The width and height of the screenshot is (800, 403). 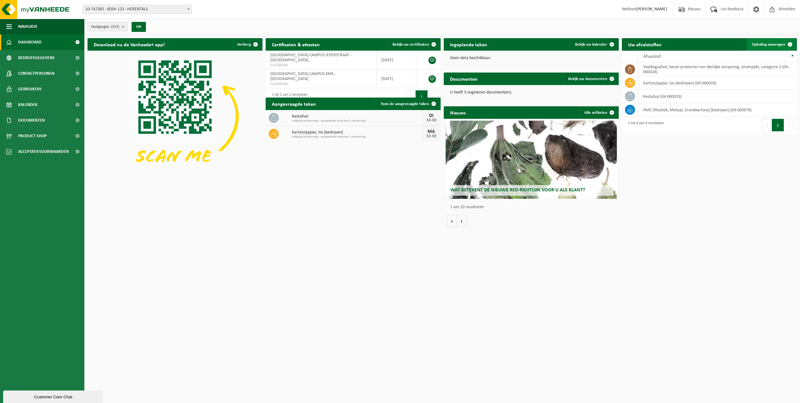 I want to click on span: Bekijk uw documenten, so click(x=588, y=79).